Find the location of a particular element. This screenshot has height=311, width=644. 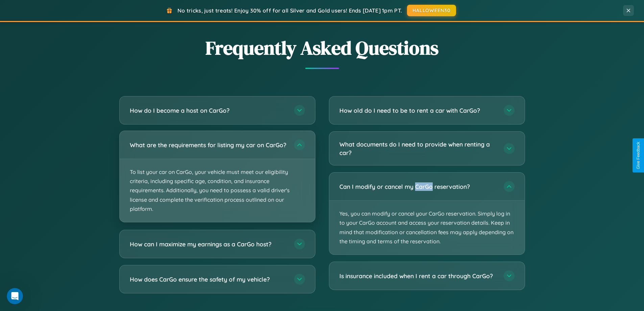

h3: Can I modify or cancel my CarGo reservation? is located at coordinates (418, 186).